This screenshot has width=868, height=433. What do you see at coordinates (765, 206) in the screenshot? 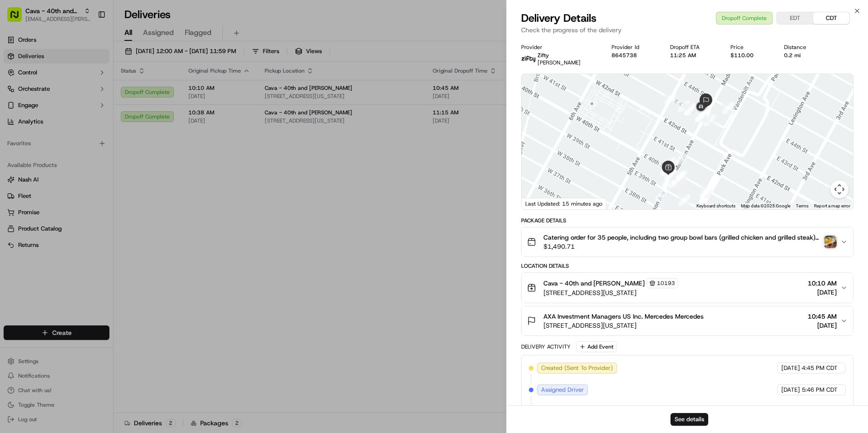
I see `span: Map data ©2025 Google` at bounding box center [765, 206].